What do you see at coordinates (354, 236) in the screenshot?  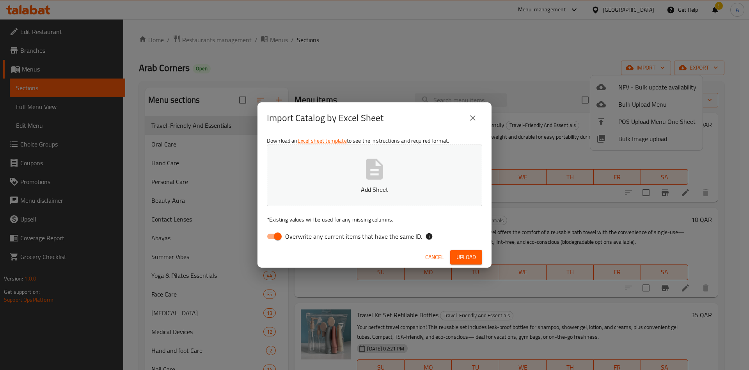 I see `span: Overwrite any current items that have the same ID.` at bounding box center [354, 236].